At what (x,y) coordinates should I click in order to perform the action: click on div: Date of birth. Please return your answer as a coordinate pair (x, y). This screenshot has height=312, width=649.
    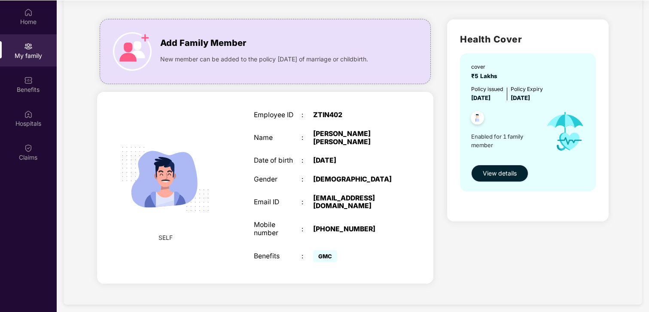
    Looking at the image, I should click on (277, 161).